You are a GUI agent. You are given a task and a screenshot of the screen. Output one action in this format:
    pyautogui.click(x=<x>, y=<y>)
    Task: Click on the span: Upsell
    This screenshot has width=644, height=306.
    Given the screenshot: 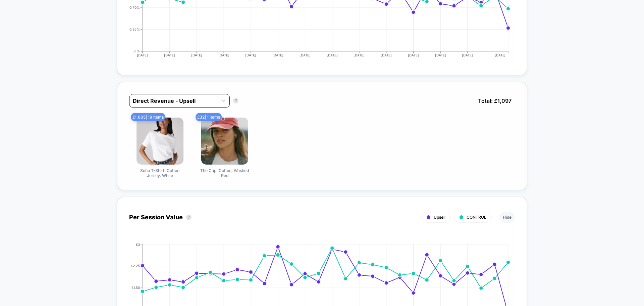 What is the action you would take?
    pyautogui.click(x=439, y=217)
    